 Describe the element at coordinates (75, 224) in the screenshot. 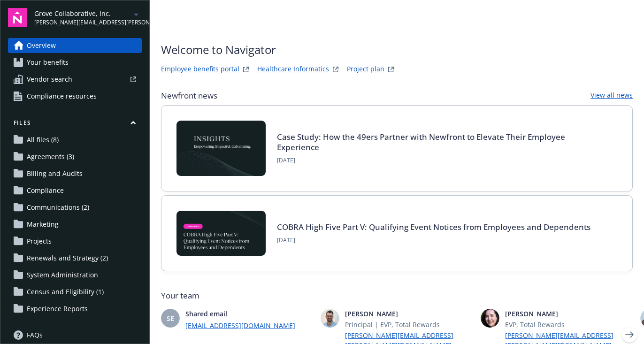

I see `a: Marketing` at that location.